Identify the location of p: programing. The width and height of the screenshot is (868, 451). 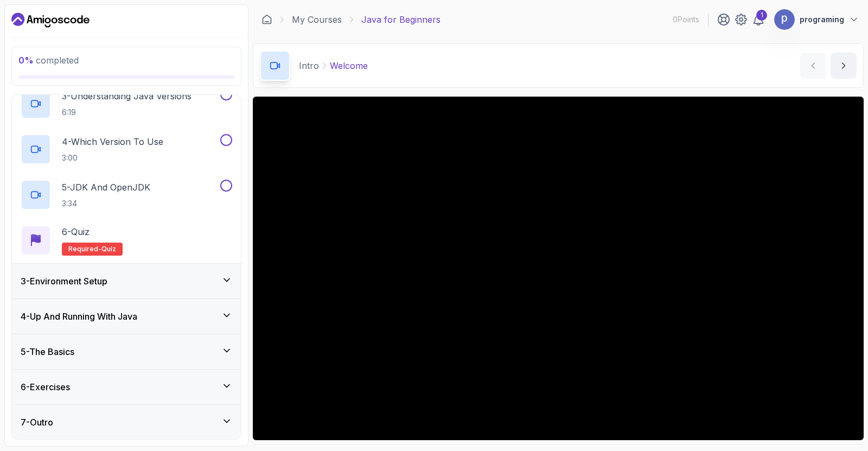
(822, 20).